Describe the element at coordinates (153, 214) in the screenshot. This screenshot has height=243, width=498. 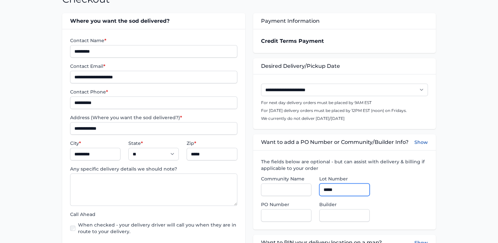
I see `label: Call Ahead` at that location.